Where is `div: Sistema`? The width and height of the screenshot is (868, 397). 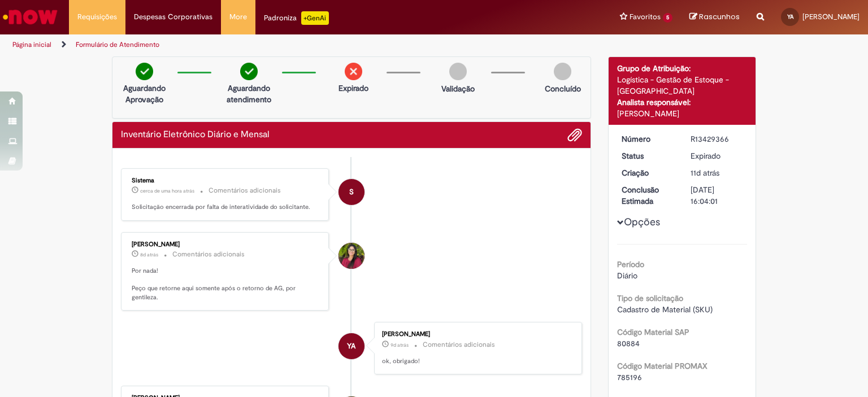 div: Sistema is located at coordinates (225, 180).